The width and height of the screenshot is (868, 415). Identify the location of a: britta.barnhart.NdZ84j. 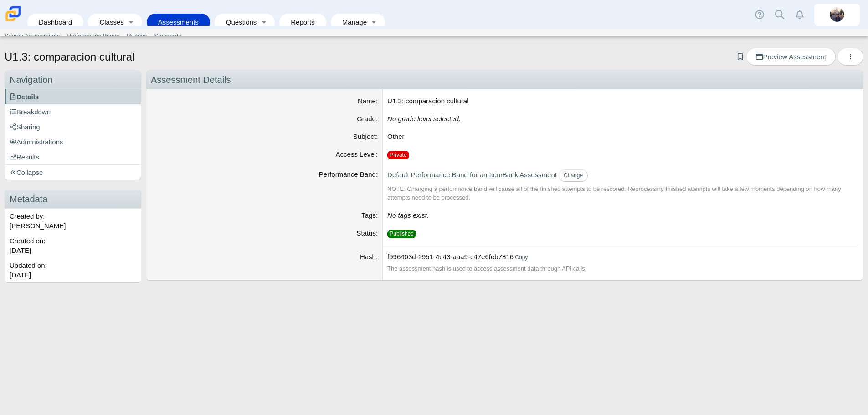
(837, 15).